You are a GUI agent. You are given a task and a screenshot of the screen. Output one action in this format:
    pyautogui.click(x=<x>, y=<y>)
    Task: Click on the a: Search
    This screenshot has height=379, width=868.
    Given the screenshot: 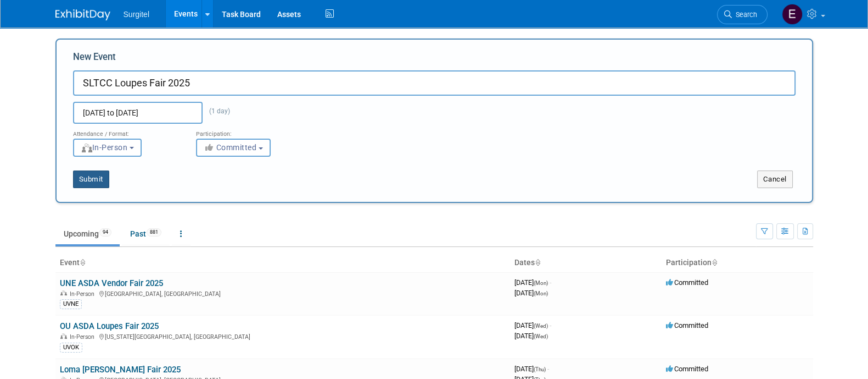 What is the action you would take?
    pyautogui.click(x=743, y=14)
    